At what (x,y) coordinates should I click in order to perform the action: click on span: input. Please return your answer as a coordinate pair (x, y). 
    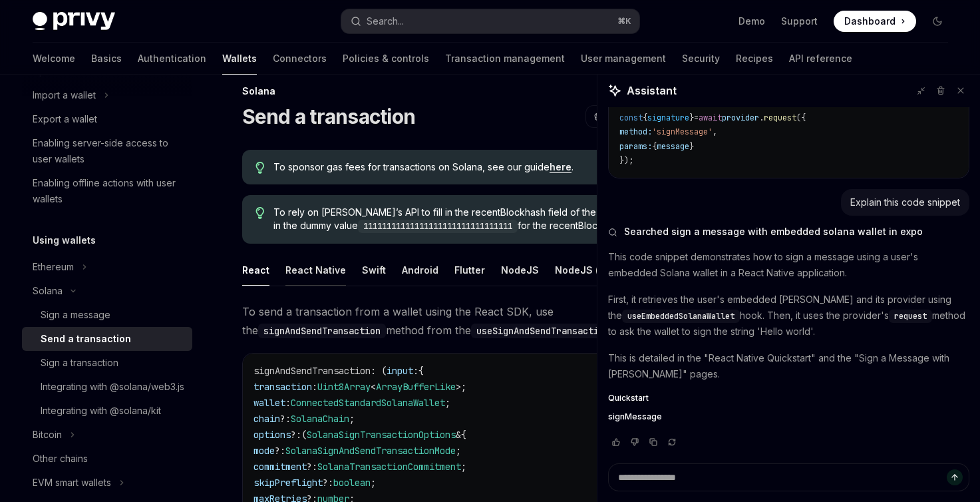
    Looking at the image, I should click on (400, 371).